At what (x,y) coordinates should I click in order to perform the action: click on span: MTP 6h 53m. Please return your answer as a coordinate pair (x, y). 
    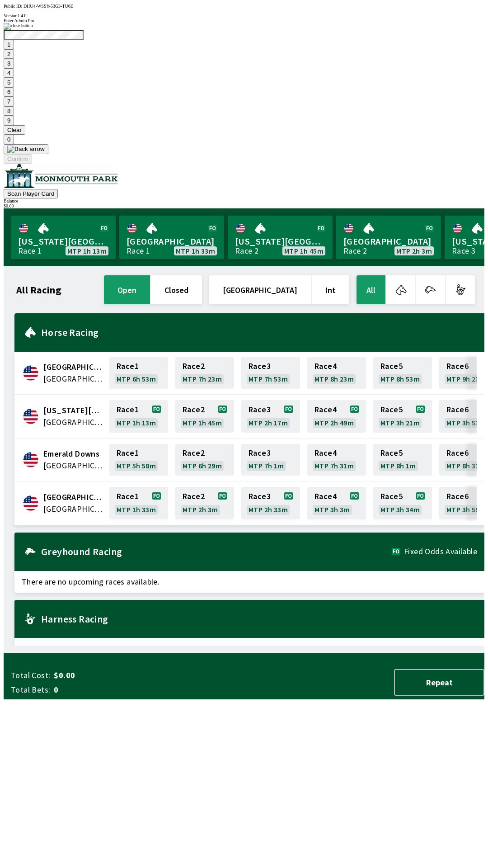
    Looking at the image, I should click on (136, 379).